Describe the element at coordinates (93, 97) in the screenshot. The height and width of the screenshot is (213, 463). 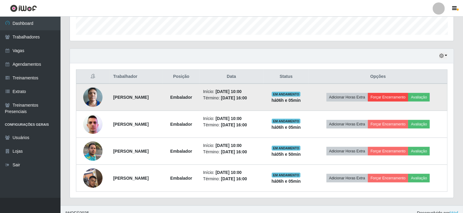
I see `img: 1720641166740.jpeg` at that location.